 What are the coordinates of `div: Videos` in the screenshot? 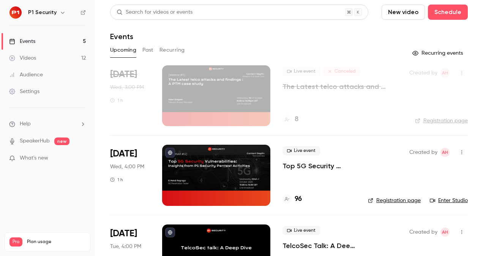 It's located at (22, 58).